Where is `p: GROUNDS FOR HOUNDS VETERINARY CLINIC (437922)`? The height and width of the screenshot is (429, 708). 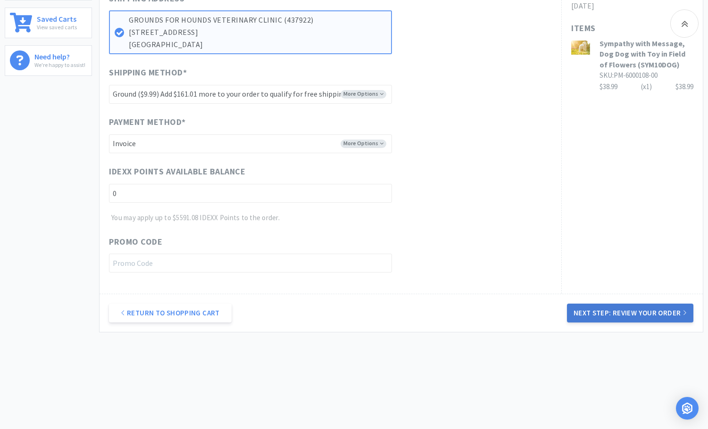
p: GROUNDS FOR HOUNDS VETERINARY CLINIC (437922) is located at coordinates (257, 20).